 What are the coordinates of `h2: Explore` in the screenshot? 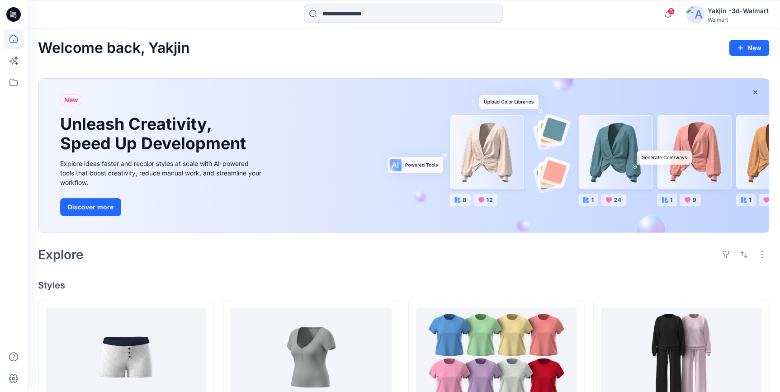 It's located at (61, 255).